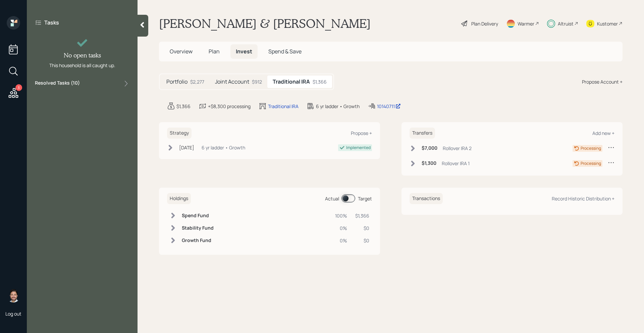 The image size is (644, 333). Describe the element at coordinates (456, 163) in the screenshot. I see `div: Rollover IRA 1` at that location.